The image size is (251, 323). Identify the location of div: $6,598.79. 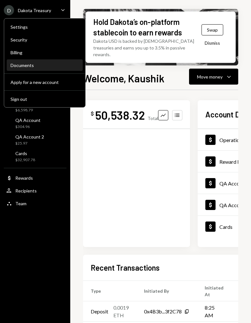
(35, 110).